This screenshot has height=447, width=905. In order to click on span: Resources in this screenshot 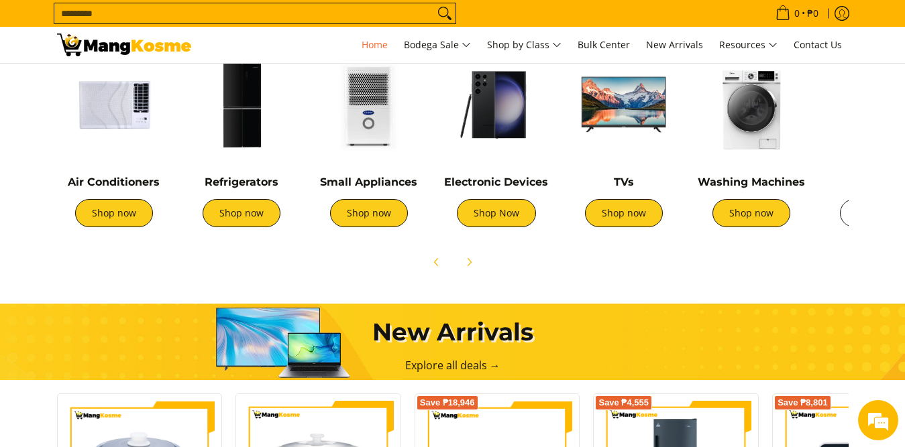, I will do `click(748, 45)`.